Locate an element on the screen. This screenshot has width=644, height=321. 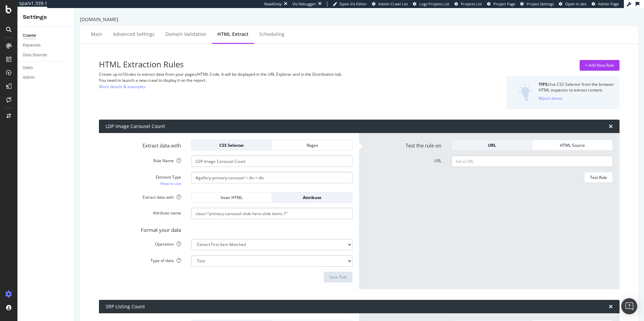
a: Admin Crawl List is located at coordinates (390, 4).